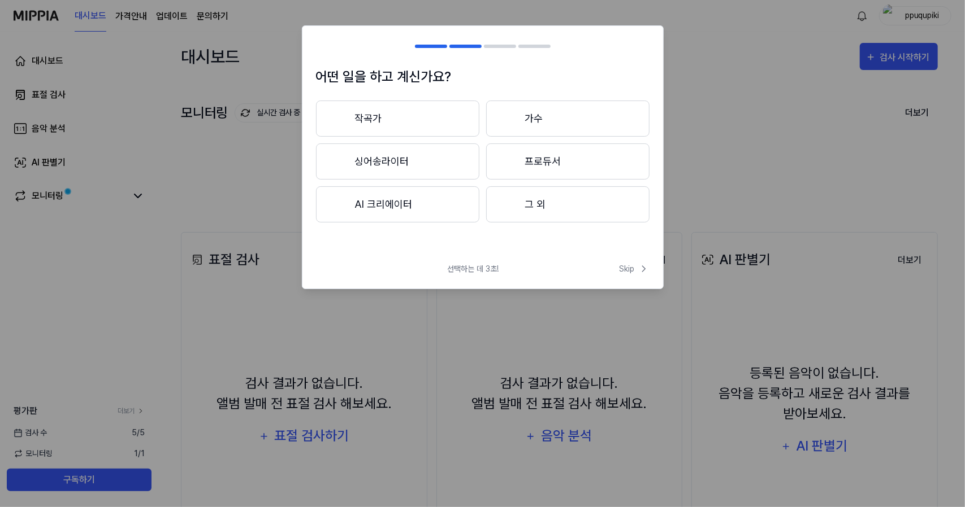  What do you see at coordinates (473, 269) in the screenshot?
I see `span: 선택하는 데 3초!` at bounding box center [473, 269].